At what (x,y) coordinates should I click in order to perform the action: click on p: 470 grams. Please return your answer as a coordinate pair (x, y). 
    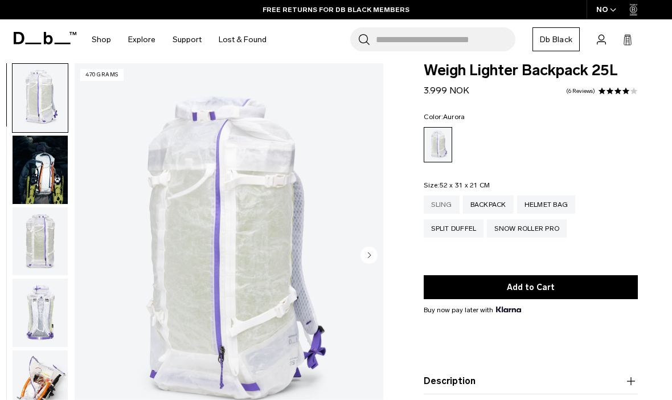
    Looking at the image, I should click on (102, 75).